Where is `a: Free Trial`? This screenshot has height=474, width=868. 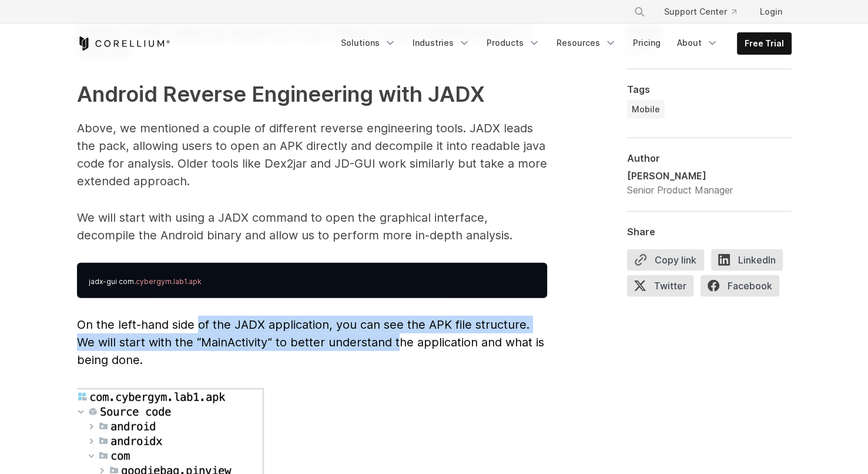
a: Free Trial is located at coordinates (764, 43).